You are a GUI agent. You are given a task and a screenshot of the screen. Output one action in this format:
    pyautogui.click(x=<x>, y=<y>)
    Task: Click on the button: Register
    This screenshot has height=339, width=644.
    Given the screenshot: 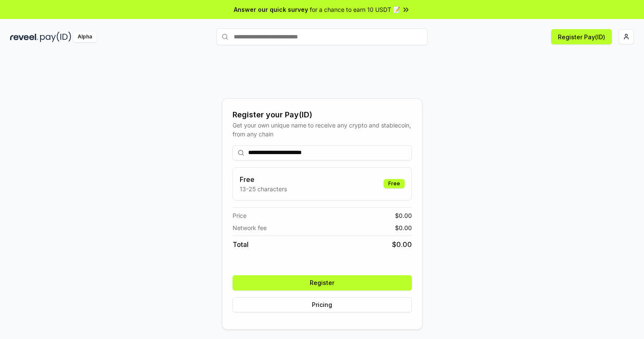 What is the action you would take?
    pyautogui.click(x=322, y=283)
    